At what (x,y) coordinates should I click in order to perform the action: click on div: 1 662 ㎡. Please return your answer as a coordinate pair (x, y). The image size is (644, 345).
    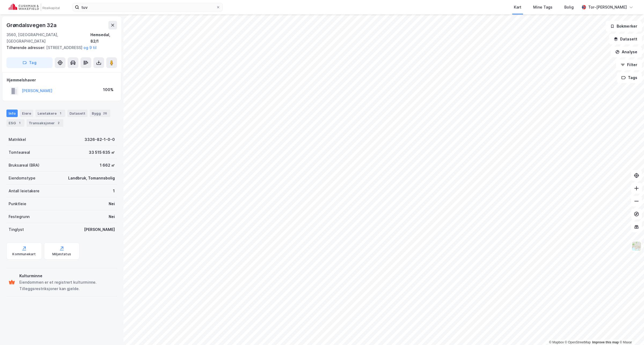
    Looking at the image, I should click on (107, 165).